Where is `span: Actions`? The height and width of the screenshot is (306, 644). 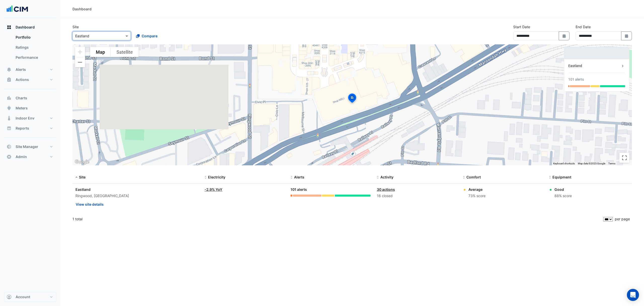 span: Actions is located at coordinates (22, 79).